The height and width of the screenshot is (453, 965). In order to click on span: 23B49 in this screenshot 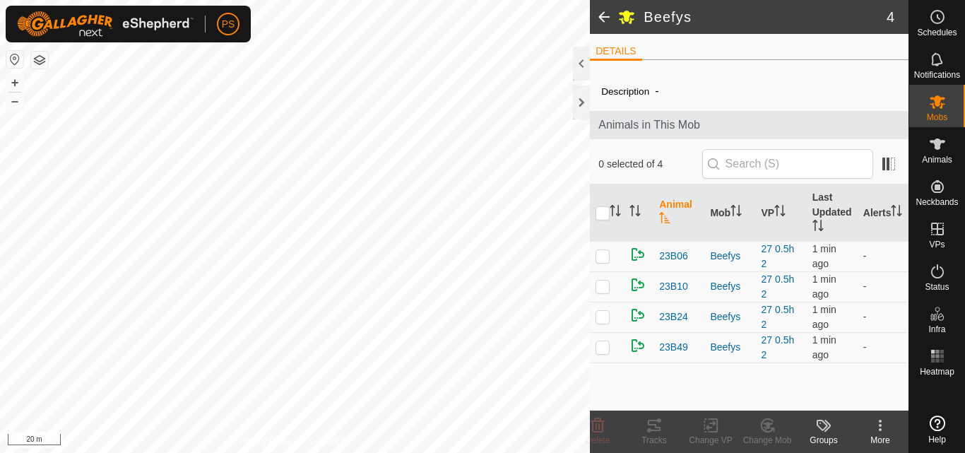, I will do `click(673, 347)`.